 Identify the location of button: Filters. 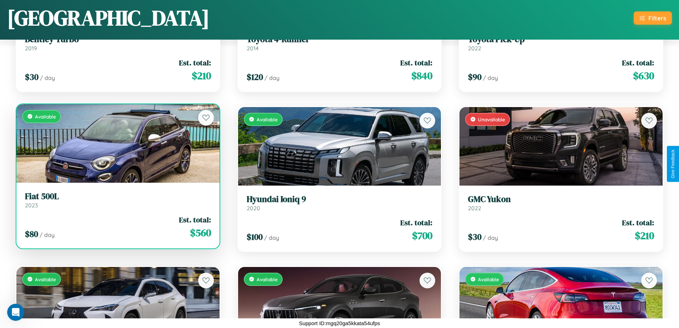
(653, 18).